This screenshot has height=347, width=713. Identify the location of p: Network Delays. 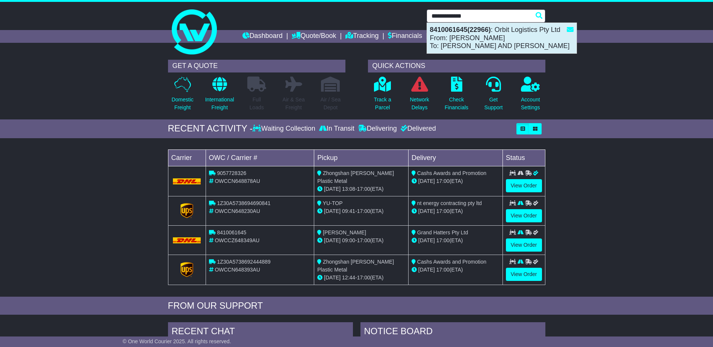
(419, 104).